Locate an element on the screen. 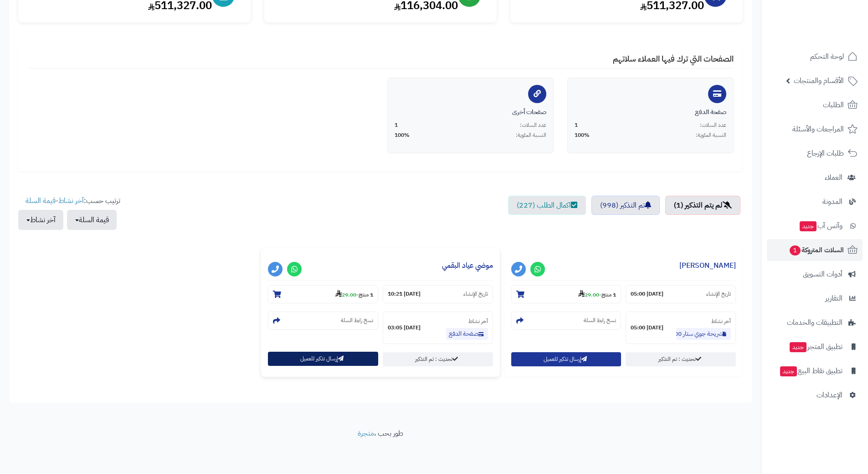 Image resolution: width=868 pixels, height=474 pixels. span: وآتس آب is located at coordinates (821, 226).